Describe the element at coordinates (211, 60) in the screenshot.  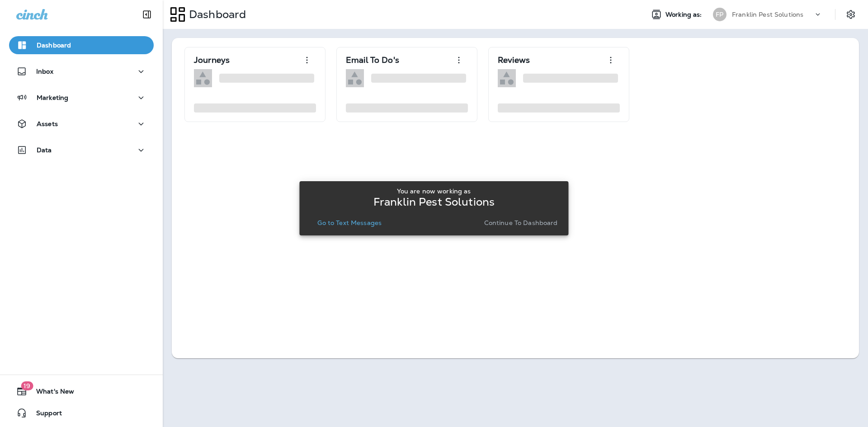
I see `p: Journeys` at that location.